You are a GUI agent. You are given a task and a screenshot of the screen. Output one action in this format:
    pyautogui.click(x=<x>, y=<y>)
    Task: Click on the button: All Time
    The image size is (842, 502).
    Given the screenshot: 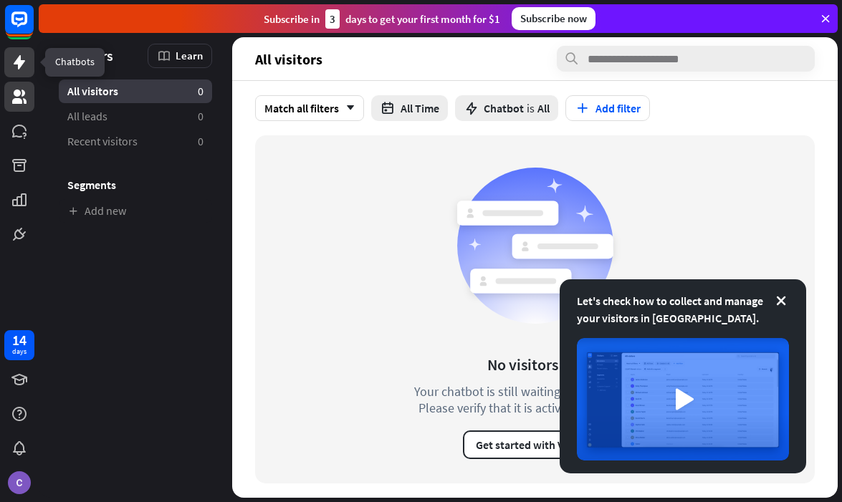 What is the action you would take?
    pyautogui.click(x=409, y=108)
    